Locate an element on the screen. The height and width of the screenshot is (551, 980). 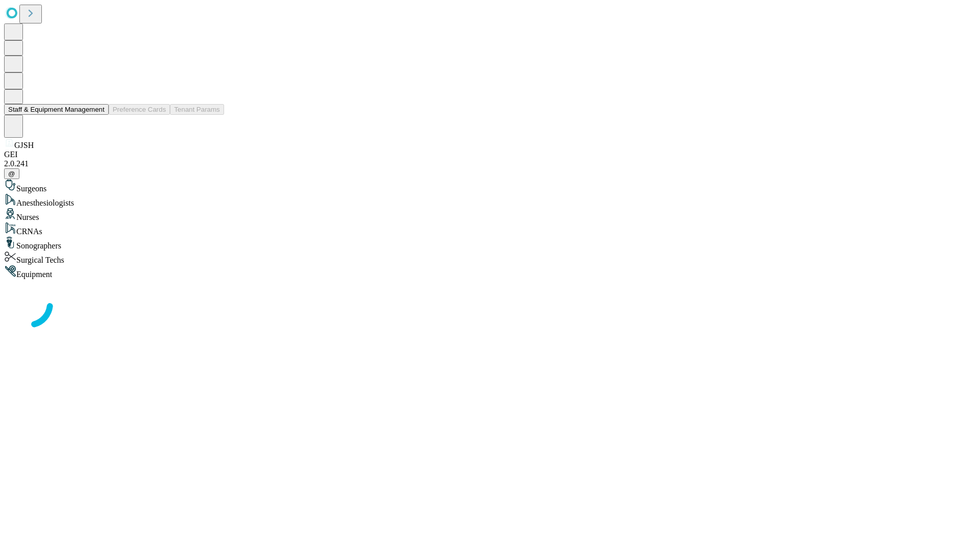
div: Sonographers is located at coordinates (490, 244).